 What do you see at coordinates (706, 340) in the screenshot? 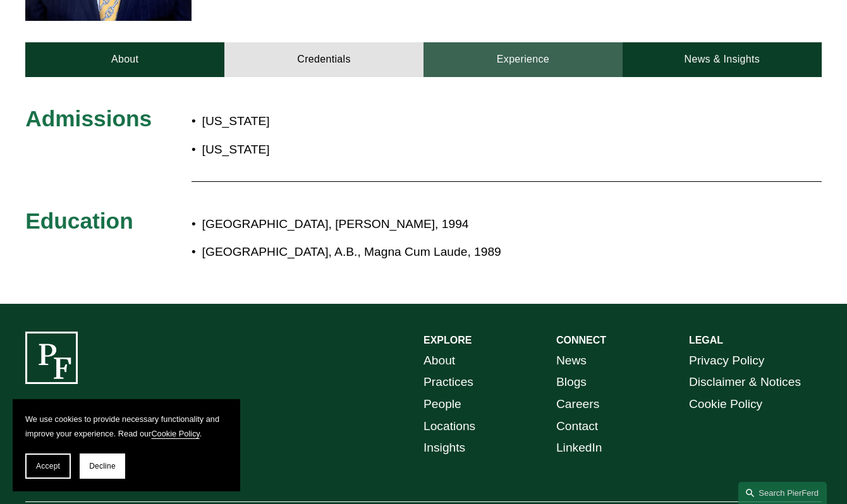
I see `strong: LEGAL` at bounding box center [706, 340].